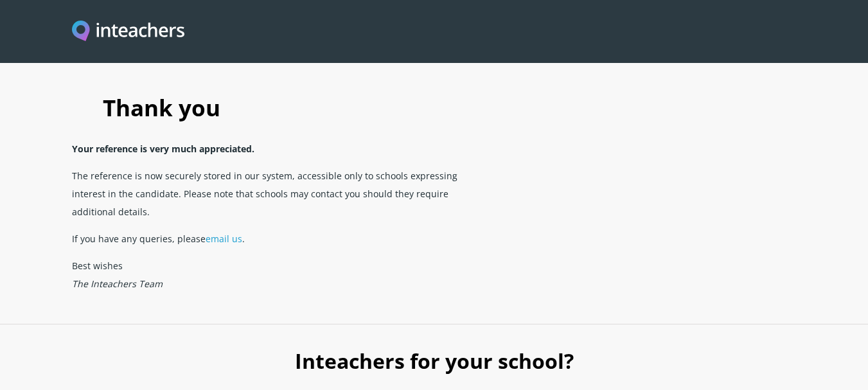  I want to click on h1: Thank you, so click(434, 108).